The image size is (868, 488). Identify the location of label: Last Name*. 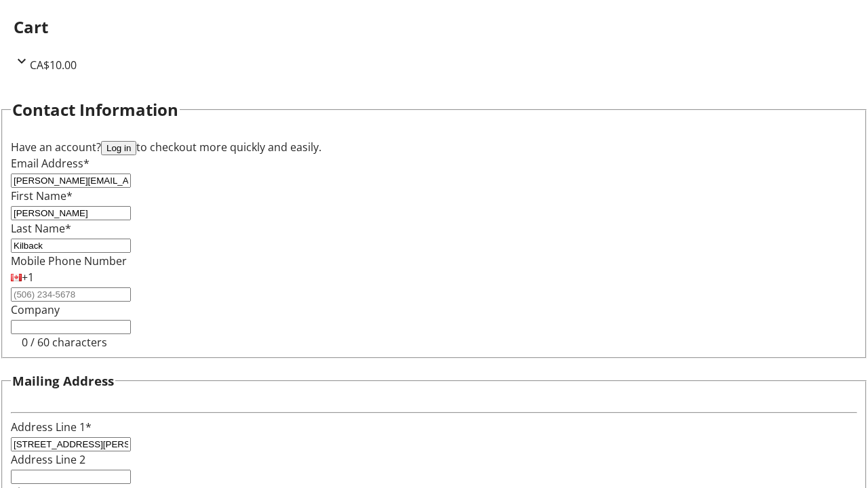
(41, 229).